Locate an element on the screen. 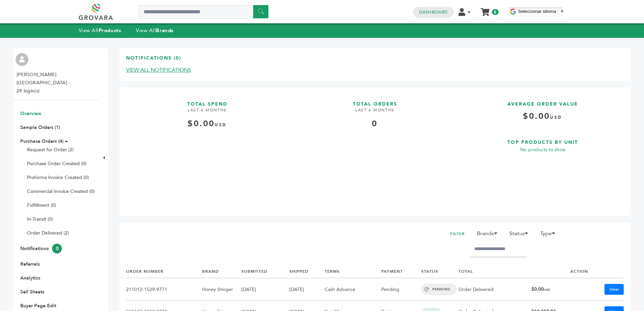 This screenshot has height=311, width=644. a: Fulfillment (0) is located at coordinates (42, 205).